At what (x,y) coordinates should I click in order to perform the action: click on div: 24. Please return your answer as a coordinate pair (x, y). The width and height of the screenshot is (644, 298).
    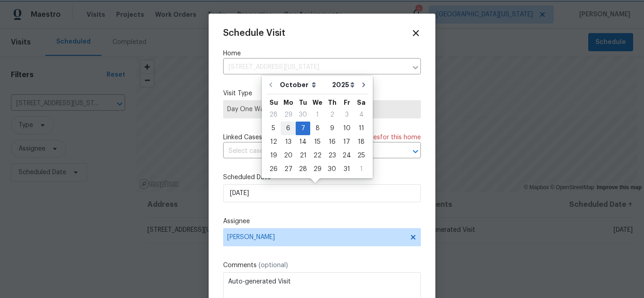
    Looking at the image, I should click on (346, 155).